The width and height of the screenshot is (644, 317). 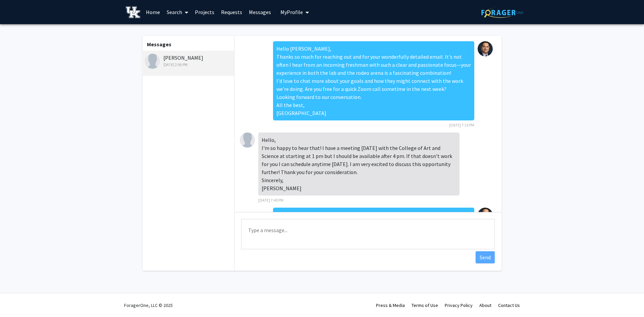 What do you see at coordinates (368, 234) in the screenshot?
I see `textarea: Message` at bounding box center [368, 234].